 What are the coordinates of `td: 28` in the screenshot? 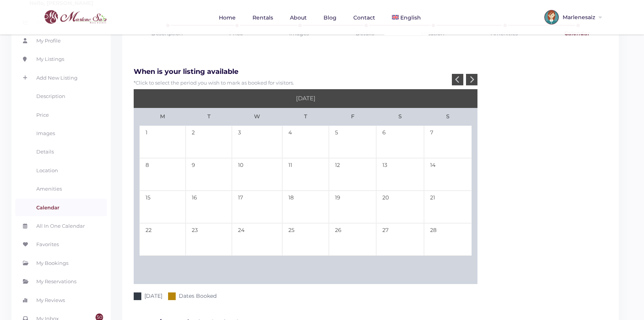 It's located at (448, 239).